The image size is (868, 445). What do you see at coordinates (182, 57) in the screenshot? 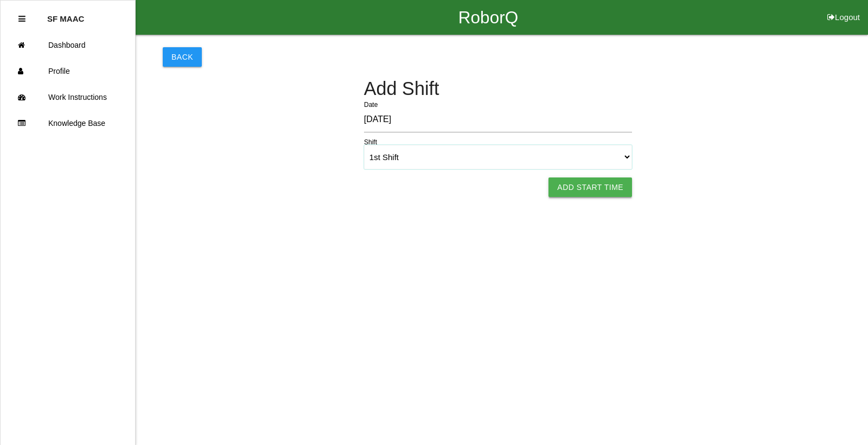
I see `button: Back` at bounding box center [182, 57].